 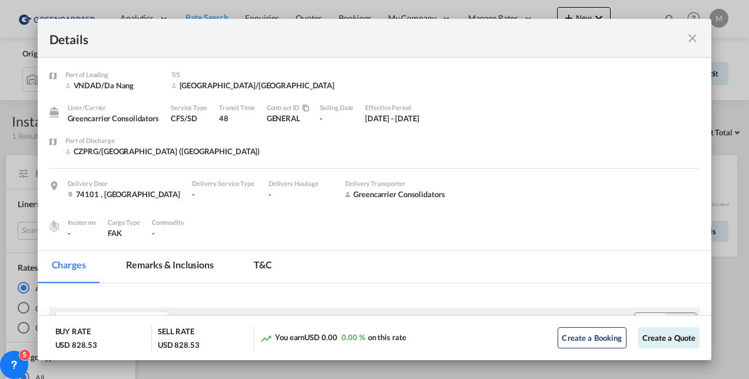 What do you see at coordinates (342, 38) in the screenshot?
I see `div: Details` at bounding box center [342, 38].